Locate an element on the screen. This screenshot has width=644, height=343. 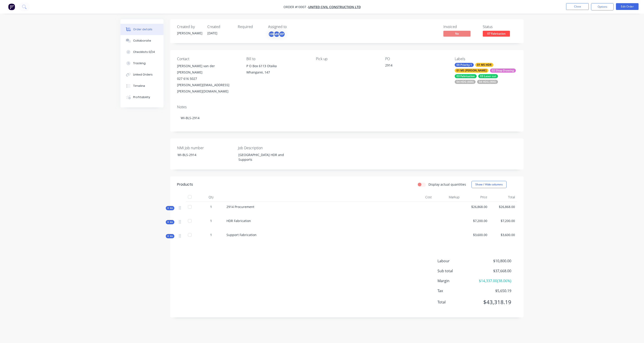
a: United Civil Construction Ltd is located at coordinates (334, 7).